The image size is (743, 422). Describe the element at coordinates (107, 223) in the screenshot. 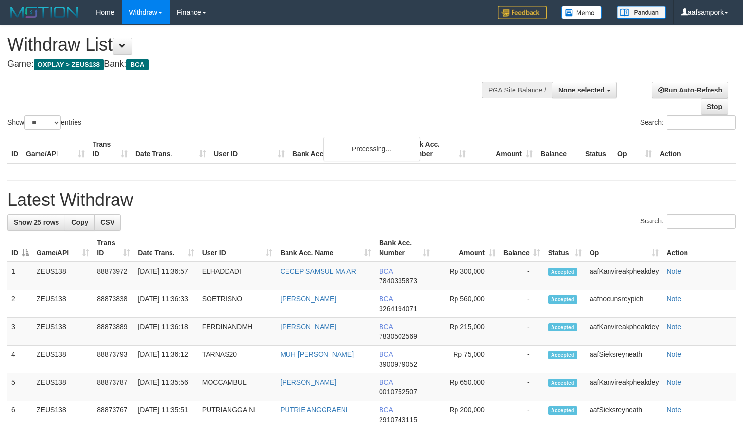

I see `span: CSV` at that location.